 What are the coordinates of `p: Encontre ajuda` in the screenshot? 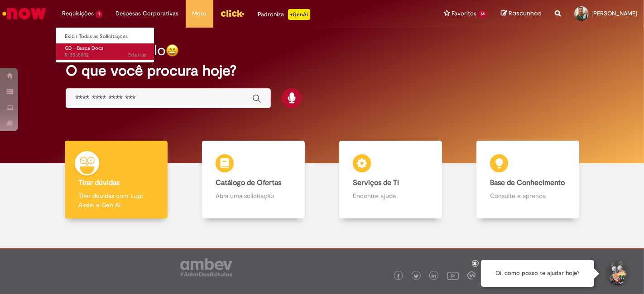 It's located at (391, 196).